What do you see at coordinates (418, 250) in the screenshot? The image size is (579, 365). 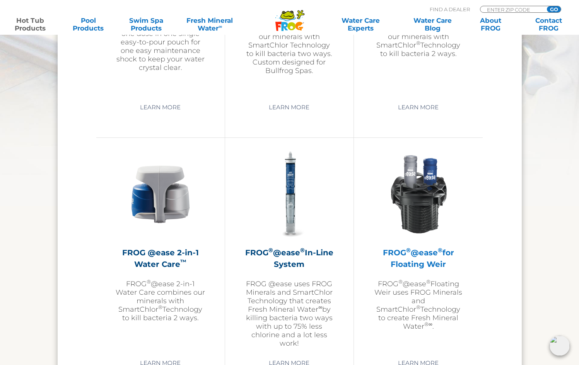 I see `a: FROG®@ease®for Floating WeirFROG®@ease®Floating Weir uses FROG Minerals and SmartChlor®Technology...` at bounding box center [418, 250].